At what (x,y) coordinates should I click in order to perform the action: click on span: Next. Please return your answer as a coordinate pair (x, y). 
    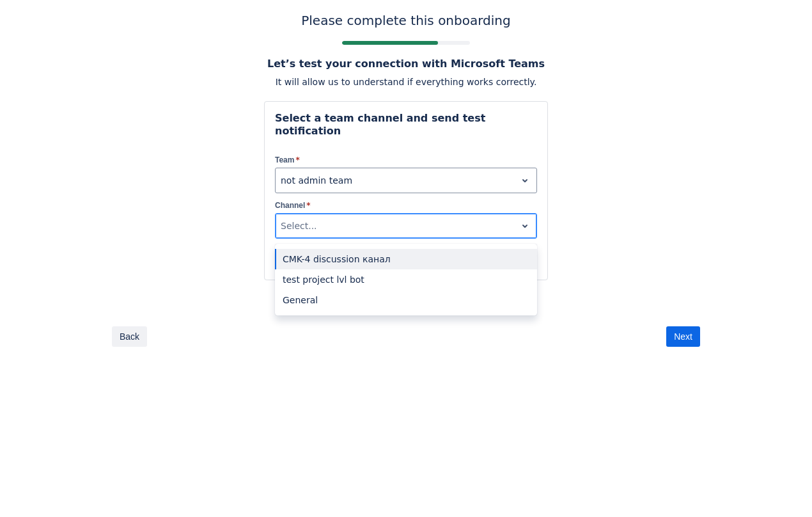
    Looking at the image, I should click on (683, 336).